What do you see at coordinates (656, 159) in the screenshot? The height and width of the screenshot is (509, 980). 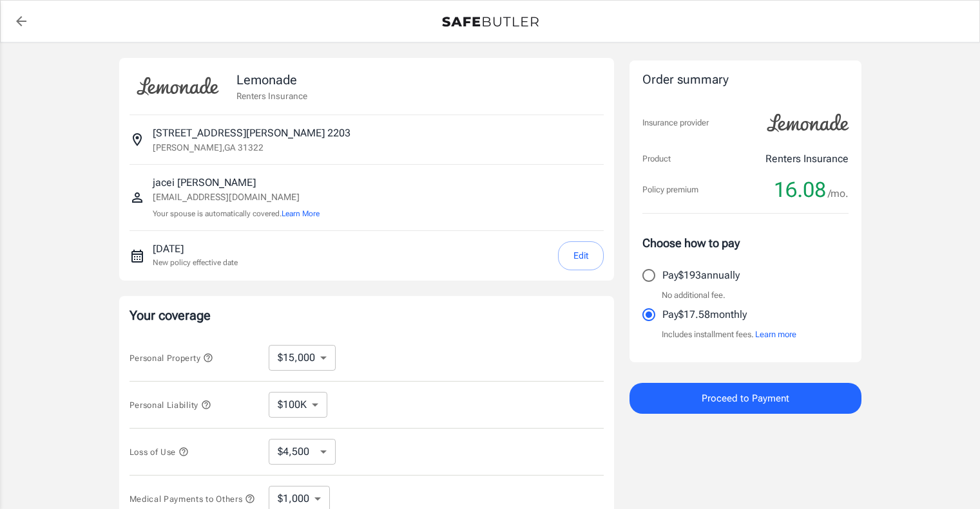 I see `p: Product` at bounding box center [656, 159].